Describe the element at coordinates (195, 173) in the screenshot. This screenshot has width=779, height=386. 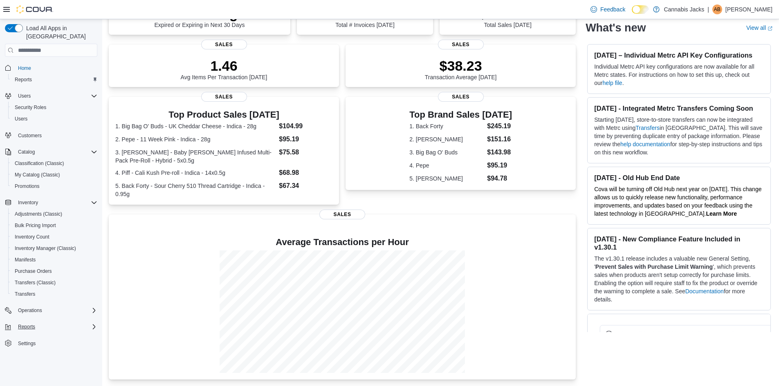
I see `dt: 4. Piff - Cali Kush Pre-roll - Indica - 14x0.5g` at that location.